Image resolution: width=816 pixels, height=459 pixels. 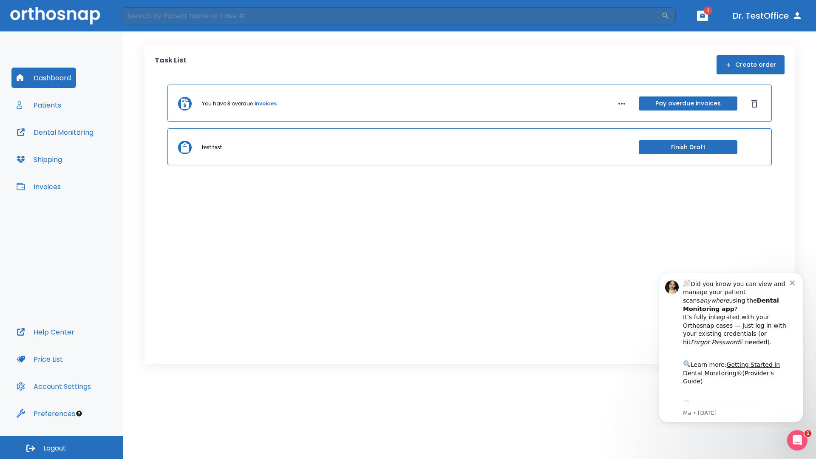 I want to click on i: anywhere, so click(x=68, y=35).